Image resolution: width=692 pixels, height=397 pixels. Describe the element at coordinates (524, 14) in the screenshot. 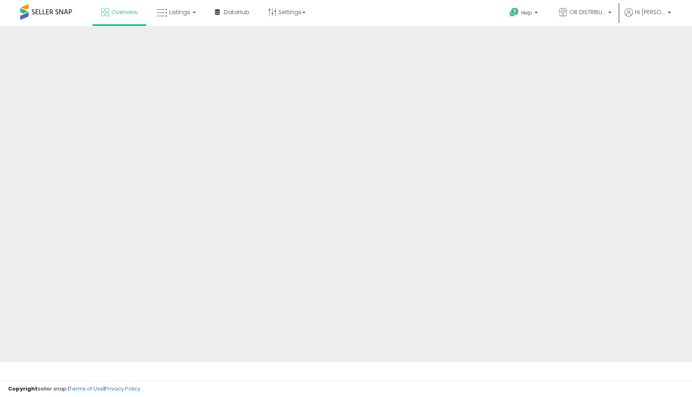

I see `a: Help` at that location.